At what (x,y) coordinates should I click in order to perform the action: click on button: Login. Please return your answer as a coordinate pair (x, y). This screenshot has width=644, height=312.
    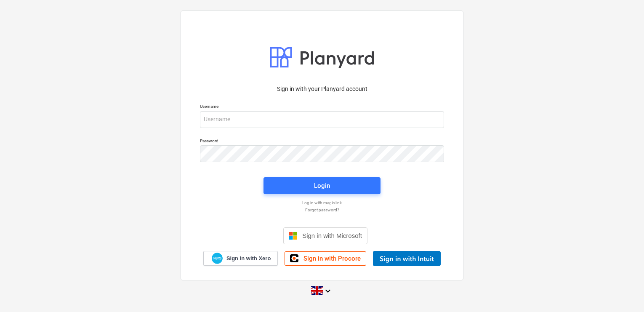
    Looking at the image, I should click on (322, 186).